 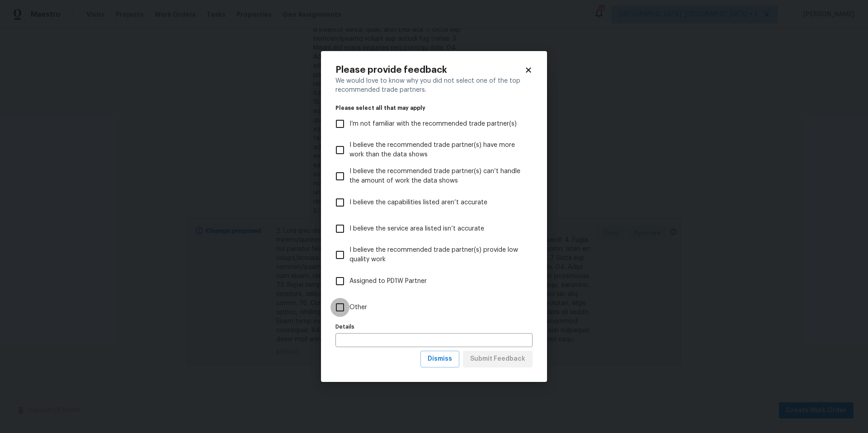 I want to click on span: I believe the capabilities listed aren’t accurate, so click(x=418, y=203).